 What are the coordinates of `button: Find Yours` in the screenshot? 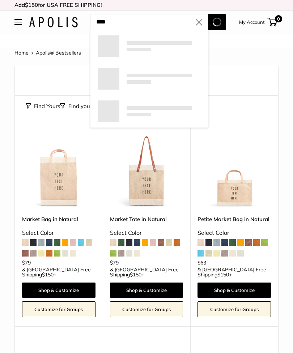 It's located at (43, 106).